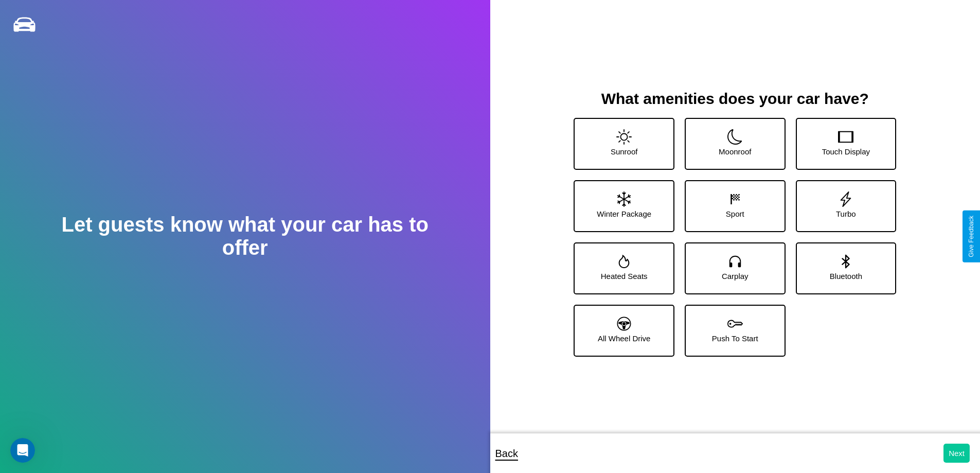 The height and width of the screenshot is (473, 980). Describe the element at coordinates (735, 99) in the screenshot. I see `h3: What amenities does your car have?` at that location.